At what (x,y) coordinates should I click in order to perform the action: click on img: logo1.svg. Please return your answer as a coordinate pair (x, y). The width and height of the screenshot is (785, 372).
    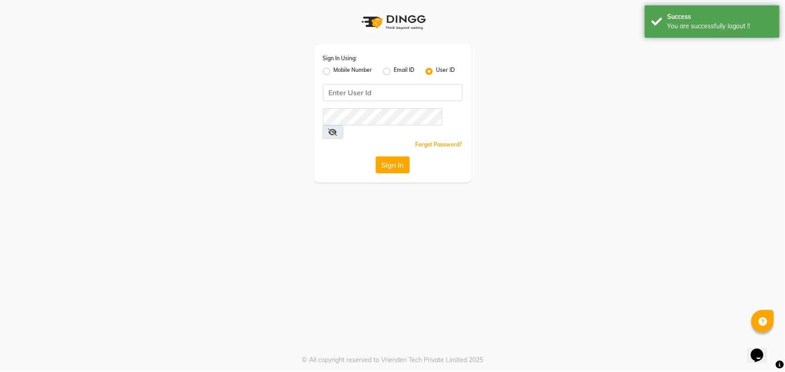
    Looking at the image, I should click on (393, 22).